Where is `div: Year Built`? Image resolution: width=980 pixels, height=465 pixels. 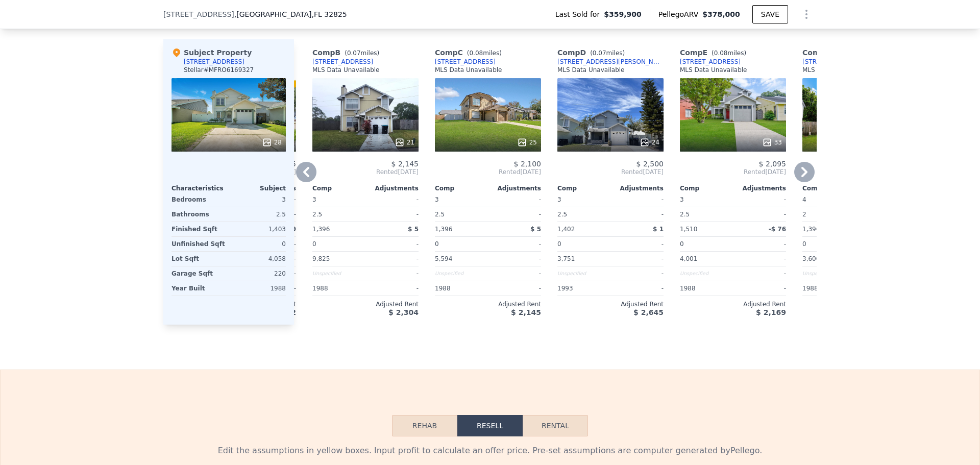 div: Year Built is located at coordinates (199, 289).